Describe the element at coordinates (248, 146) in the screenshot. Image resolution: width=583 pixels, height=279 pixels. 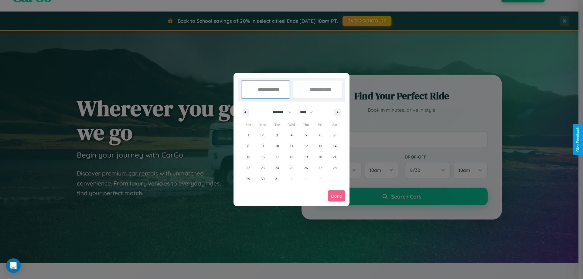
I see `span: 8` at that location.